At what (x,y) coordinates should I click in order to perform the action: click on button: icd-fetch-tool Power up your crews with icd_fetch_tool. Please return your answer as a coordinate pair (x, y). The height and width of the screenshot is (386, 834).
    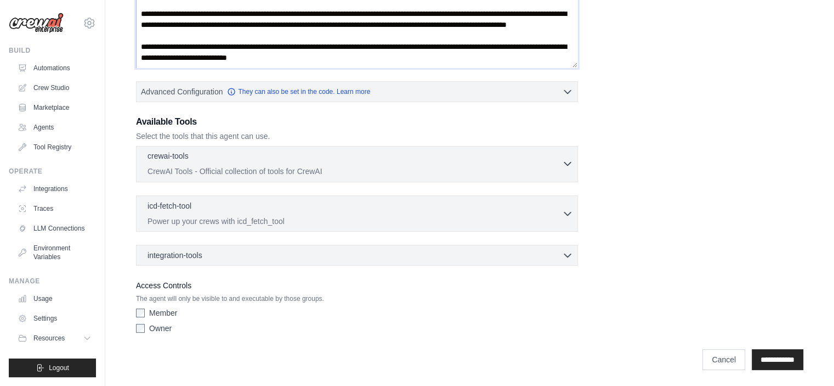
    Looking at the image, I should click on (357, 213).